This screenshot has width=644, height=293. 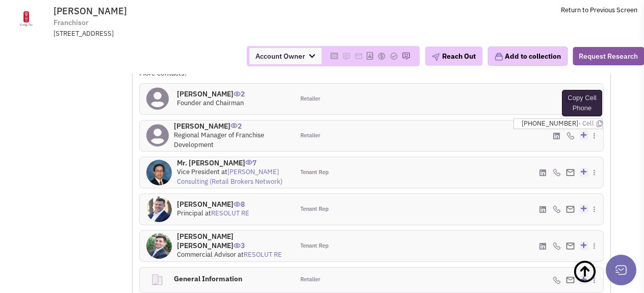 What do you see at coordinates (71, 22) in the screenshot?
I see `span: Franchisor` at bounding box center [71, 22].